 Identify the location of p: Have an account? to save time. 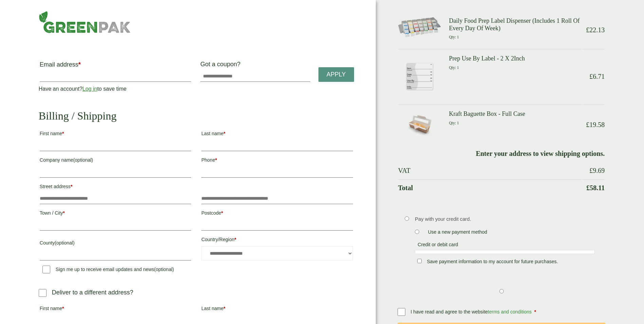
(116, 89).